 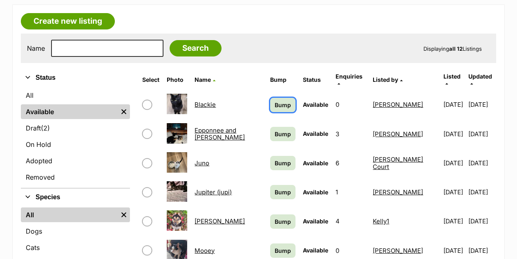 I want to click on a: Dogs, so click(x=75, y=231).